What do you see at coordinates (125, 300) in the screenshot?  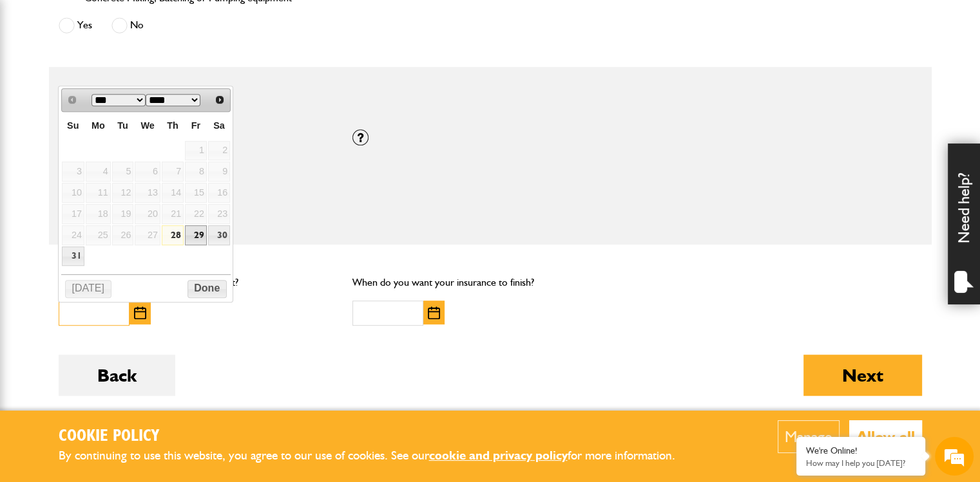 I see `textarea: Type your message and hit 'Enter'` at bounding box center [125, 300].